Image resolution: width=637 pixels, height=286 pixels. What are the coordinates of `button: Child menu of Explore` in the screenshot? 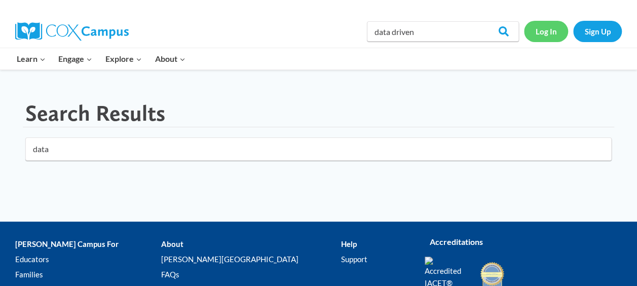 It's located at (124, 59).